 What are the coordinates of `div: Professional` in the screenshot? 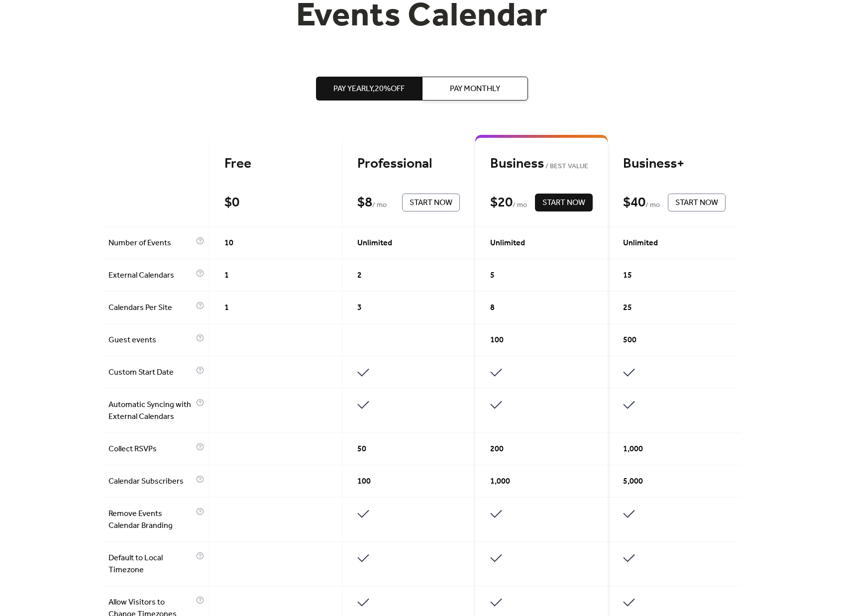 It's located at (409, 164).